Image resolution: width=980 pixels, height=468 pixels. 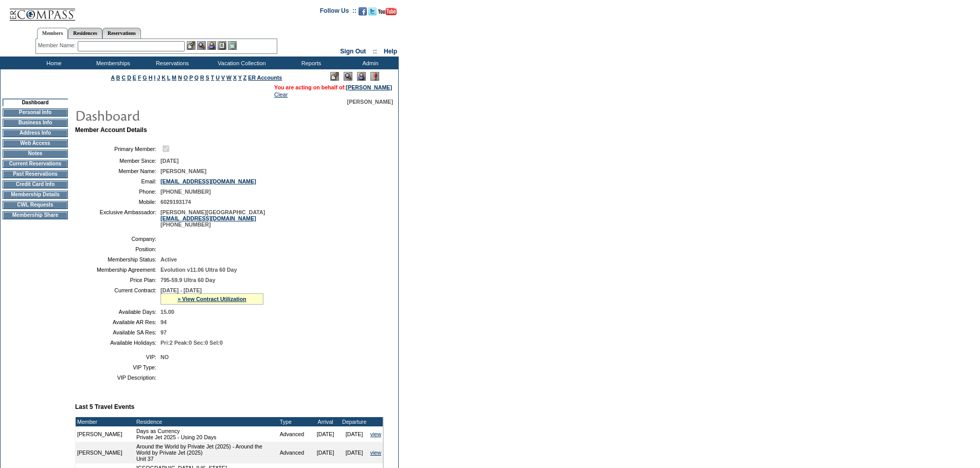 What do you see at coordinates (164, 78) in the screenshot?
I see `a: K` at bounding box center [164, 78].